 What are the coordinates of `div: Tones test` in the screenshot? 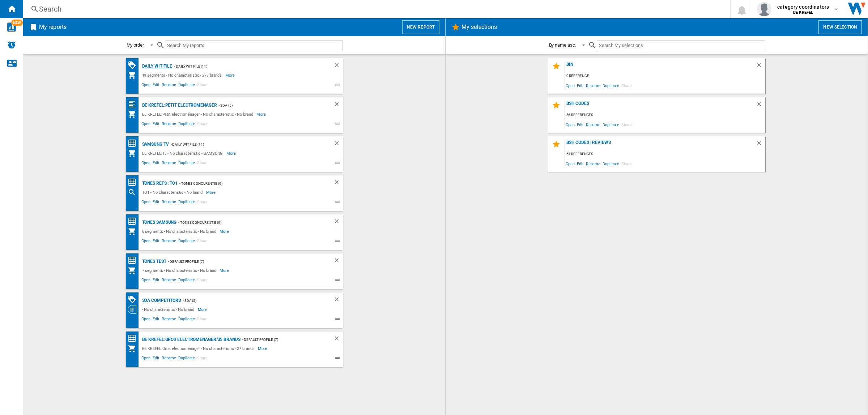 It's located at (153, 262).